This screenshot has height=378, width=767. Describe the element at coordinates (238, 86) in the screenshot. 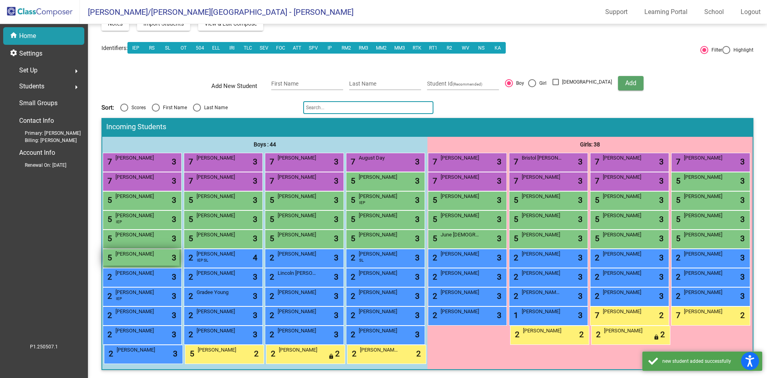

I see `span: Add New Student` at that location.